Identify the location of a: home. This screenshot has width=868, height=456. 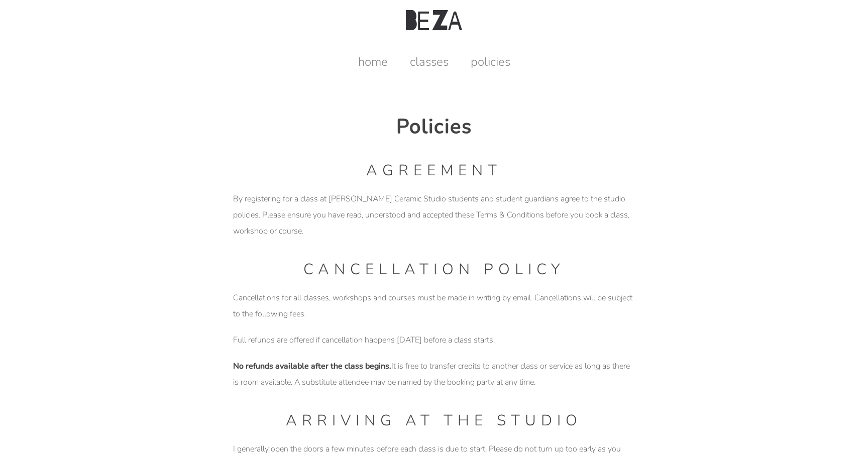
(373, 62).